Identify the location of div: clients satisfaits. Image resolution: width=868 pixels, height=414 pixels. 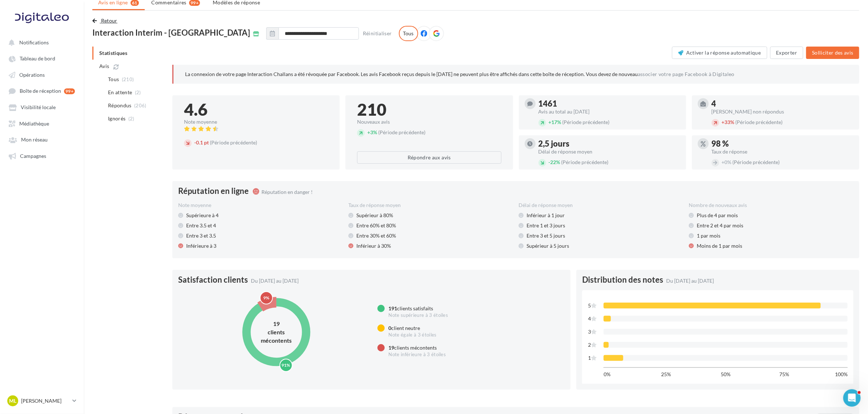
(419, 308).